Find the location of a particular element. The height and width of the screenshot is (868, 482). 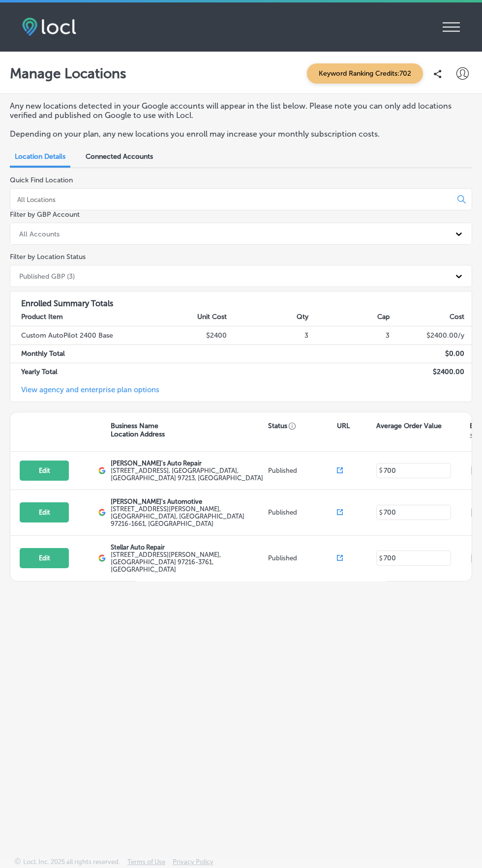

p: Status is located at coordinates (303, 426).